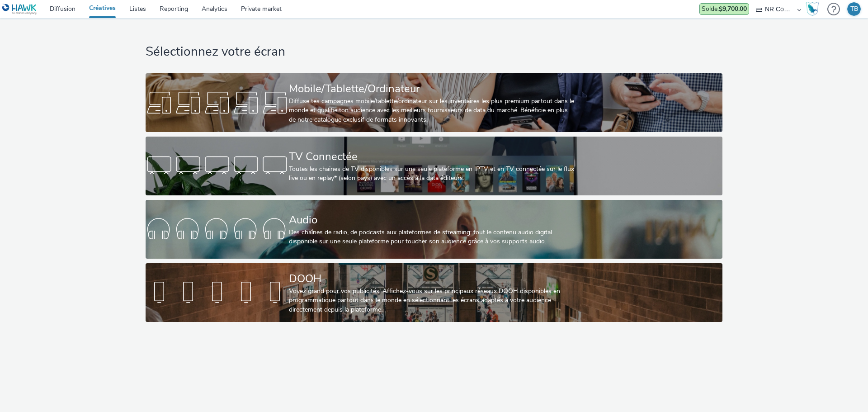 The image size is (868, 412). Describe the element at coordinates (733, 9) in the screenshot. I see `strong: $9,700.00` at that location.